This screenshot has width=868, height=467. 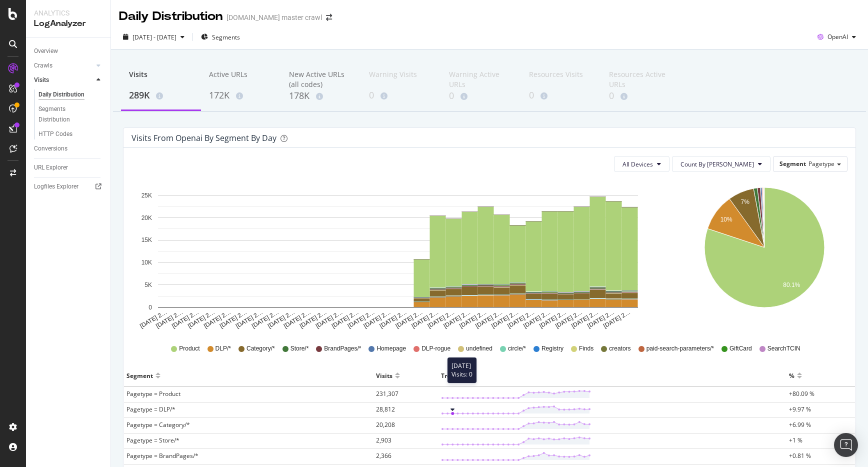 What do you see at coordinates (436, 348) in the screenshot?
I see `span: DLP-rogue` at bounding box center [436, 348].